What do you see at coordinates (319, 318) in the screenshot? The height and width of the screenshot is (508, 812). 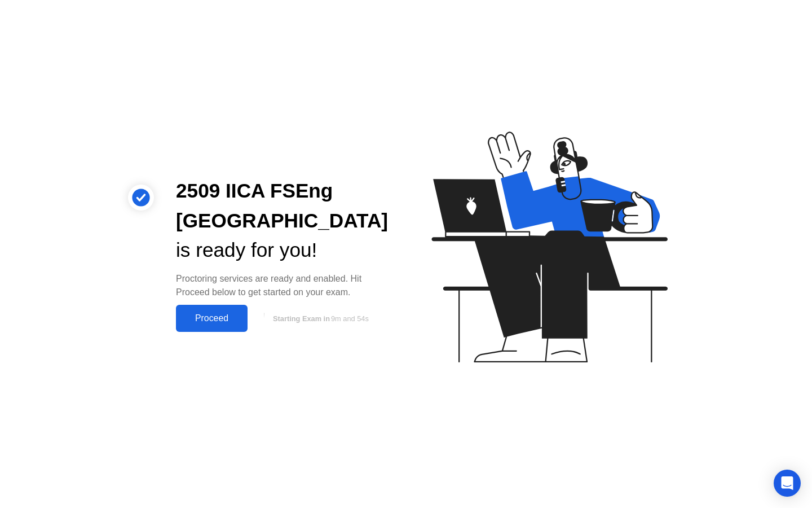 I see `button: Starting Exam in9m and 54s` at bounding box center [319, 318].